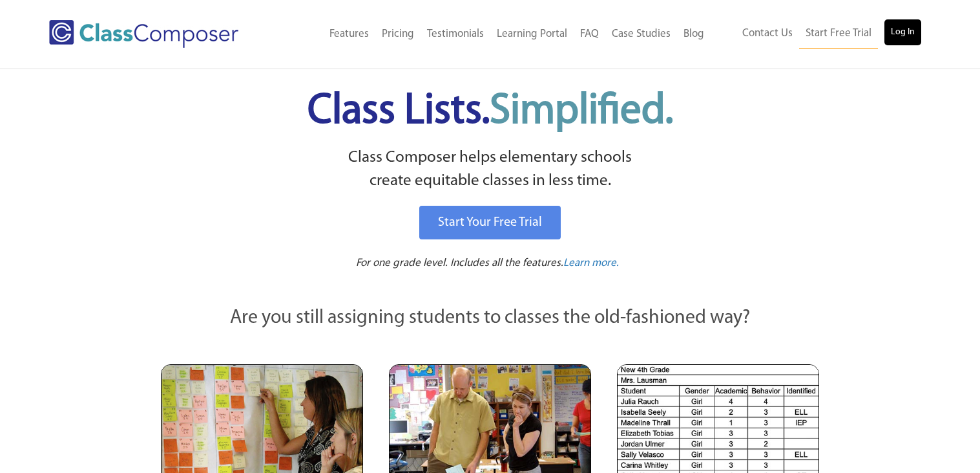 This screenshot has height=473, width=980. What do you see at coordinates (591, 263) in the screenshot?
I see `a: Learn more.` at bounding box center [591, 263].